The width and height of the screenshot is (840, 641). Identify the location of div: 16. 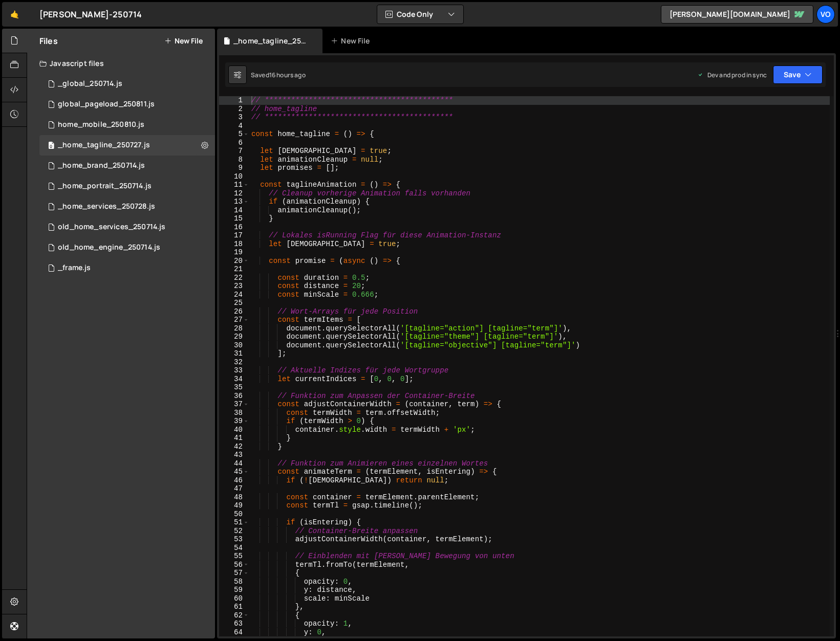
(234, 228).